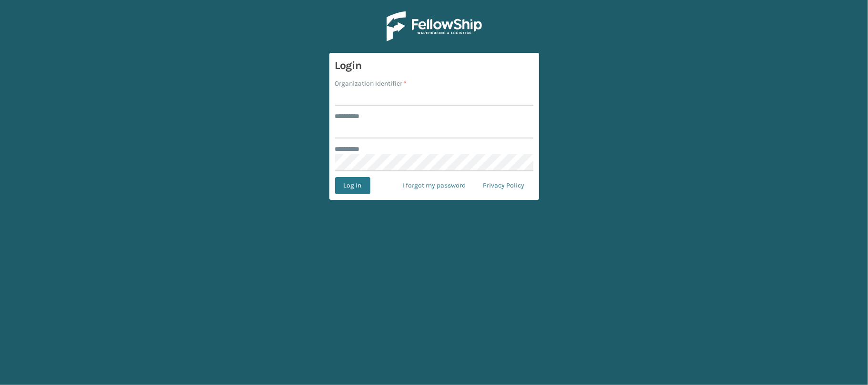 This screenshot has width=868, height=385. What do you see at coordinates (434, 26) in the screenshot?
I see `img: Logo` at bounding box center [434, 26].